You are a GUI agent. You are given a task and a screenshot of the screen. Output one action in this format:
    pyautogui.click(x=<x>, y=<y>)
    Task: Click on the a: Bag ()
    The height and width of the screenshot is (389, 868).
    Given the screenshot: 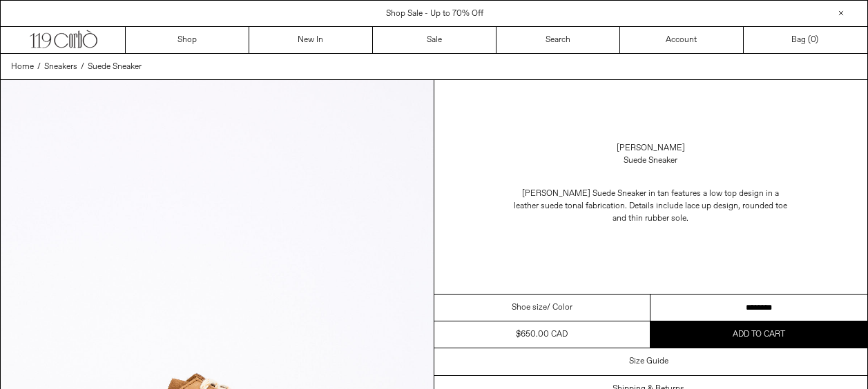 What is the action you would take?
    pyautogui.click(x=805, y=40)
    